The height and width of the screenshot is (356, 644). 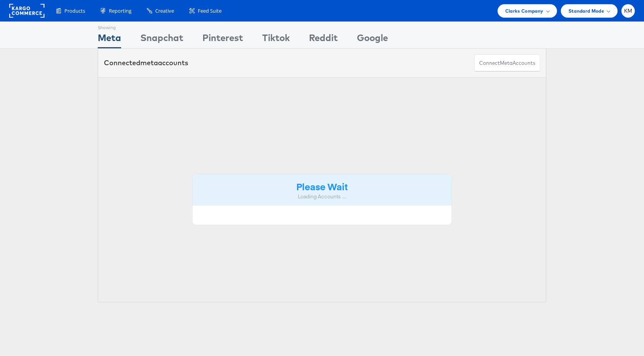 What do you see at coordinates (372, 40) in the screenshot?
I see `div: Google` at bounding box center [372, 40].